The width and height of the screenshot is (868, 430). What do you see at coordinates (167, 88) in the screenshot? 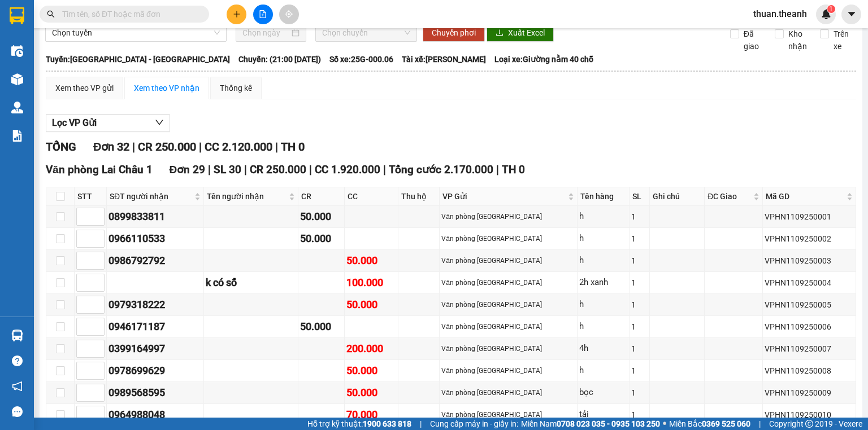
I see `div: Xem theo VP nhận` at bounding box center [167, 88].